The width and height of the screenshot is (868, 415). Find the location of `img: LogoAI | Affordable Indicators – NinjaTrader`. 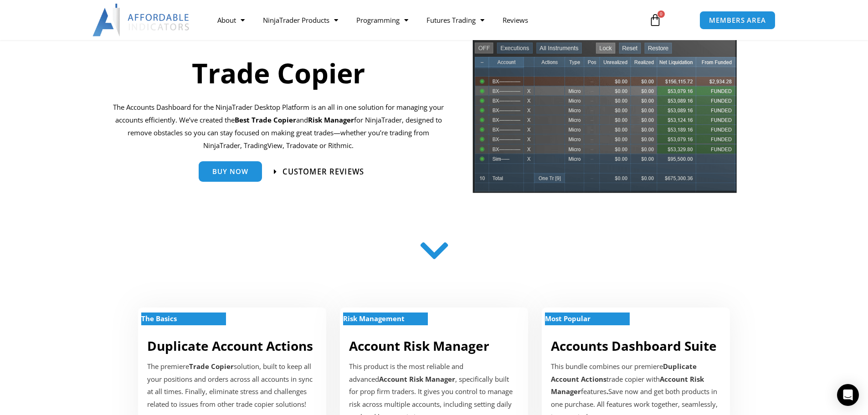

img: LogoAI | Affordable Indicators – NinjaTrader is located at coordinates (142, 20).